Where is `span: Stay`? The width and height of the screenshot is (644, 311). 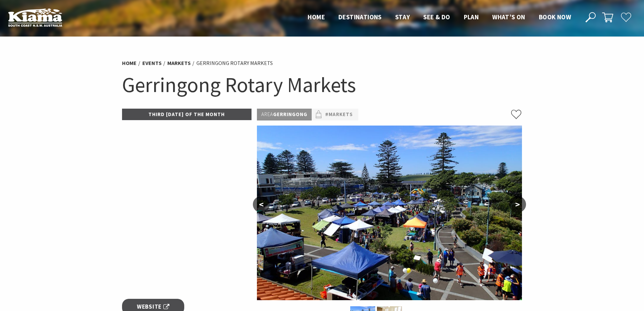 span: Stay is located at coordinates (403, 17).